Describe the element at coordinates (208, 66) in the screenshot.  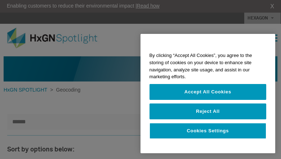
I see `div: By clicking “Accept All Cookies”, you agree to the storing of cookies on your device to enhance s...` at that location.